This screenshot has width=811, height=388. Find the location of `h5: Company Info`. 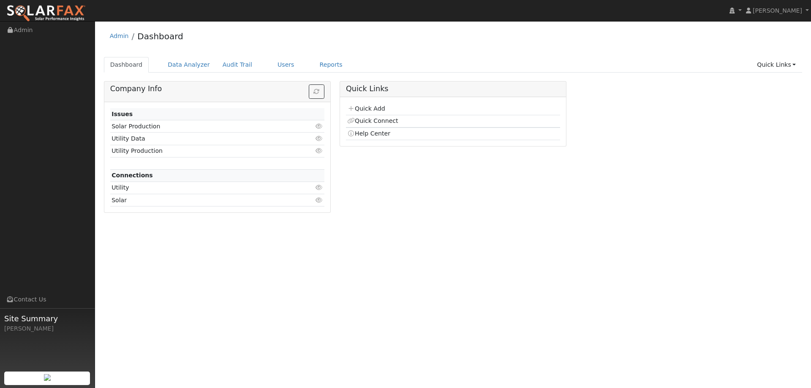

h5: Company Info is located at coordinates (217, 89).